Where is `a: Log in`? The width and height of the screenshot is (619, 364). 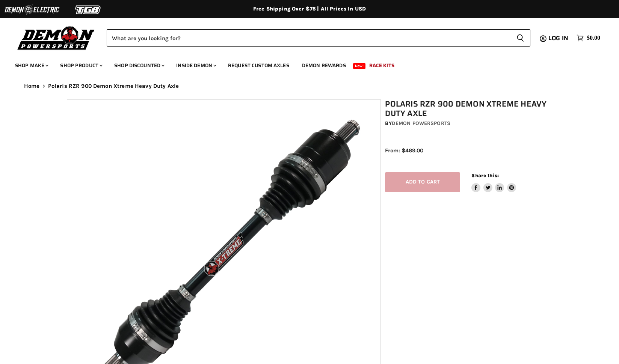
a: Log in is located at coordinates (559, 39).